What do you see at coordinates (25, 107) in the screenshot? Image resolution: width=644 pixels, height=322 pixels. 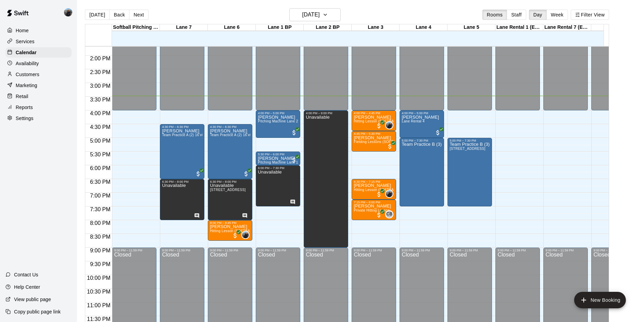 I see `p: Reports` at bounding box center [25, 107].